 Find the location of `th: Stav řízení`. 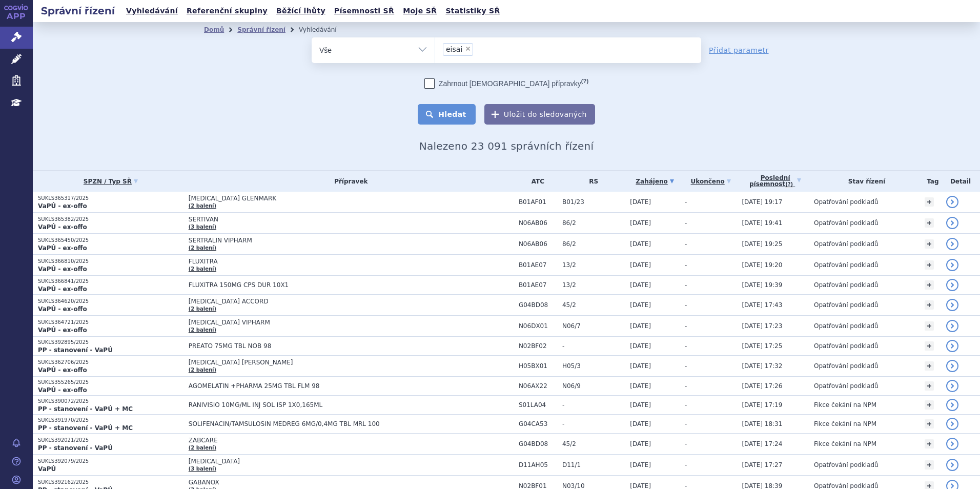

th: Stav řízení is located at coordinates (864, 181).